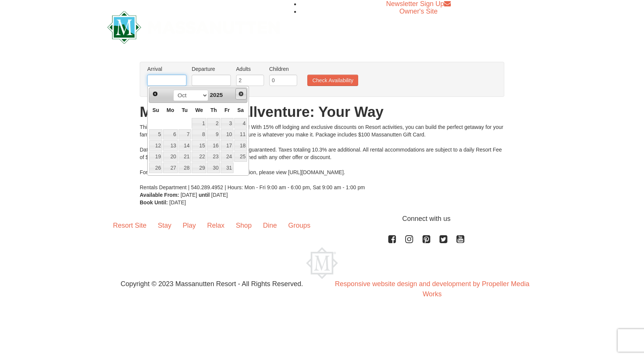 This screenshot has height=357, width=644. I want to click on a: 31, so click(227, 168).